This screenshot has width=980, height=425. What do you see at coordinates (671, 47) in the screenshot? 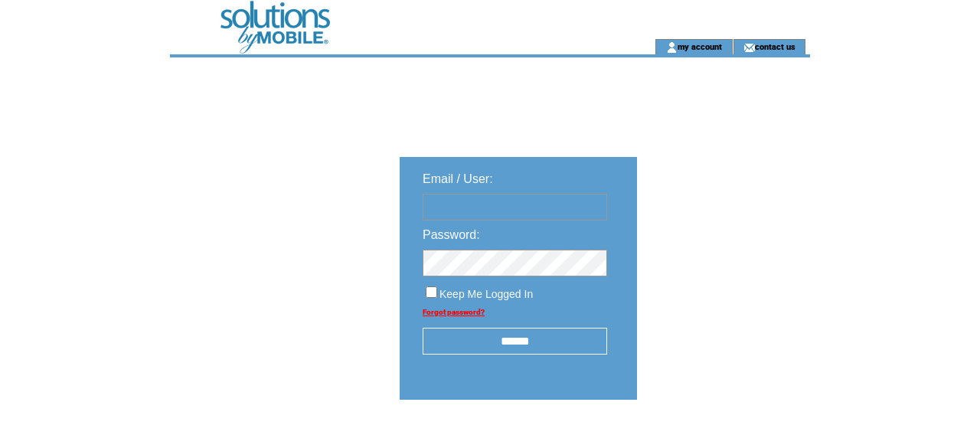
I see `img: account_icon.gif` at bounding box center [671, 47].